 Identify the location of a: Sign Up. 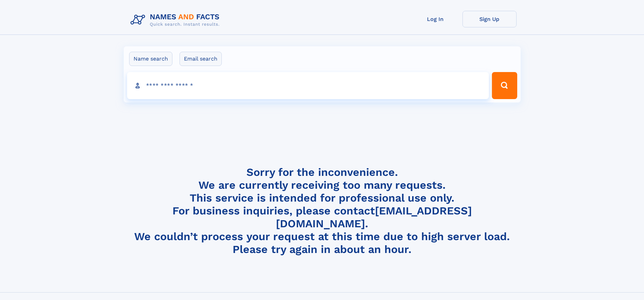
(489, 19).